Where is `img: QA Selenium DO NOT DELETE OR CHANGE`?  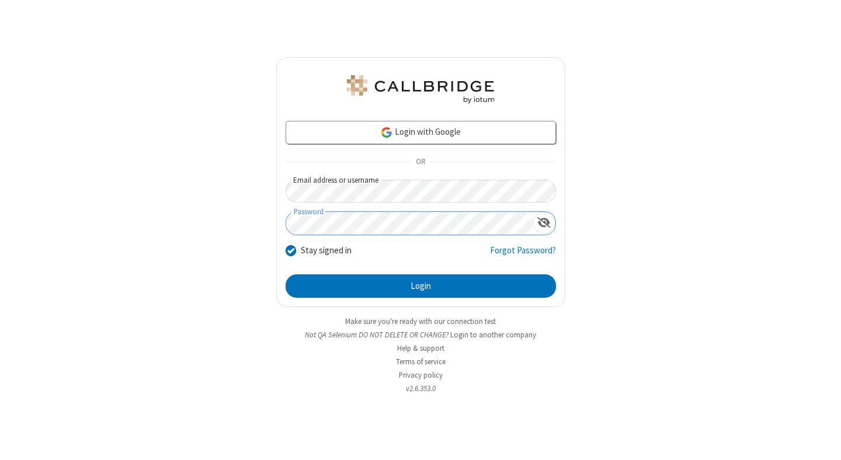
img: QA Selenium DO NOT DELETE OR CHANGE is located at coordinates (420, 89).